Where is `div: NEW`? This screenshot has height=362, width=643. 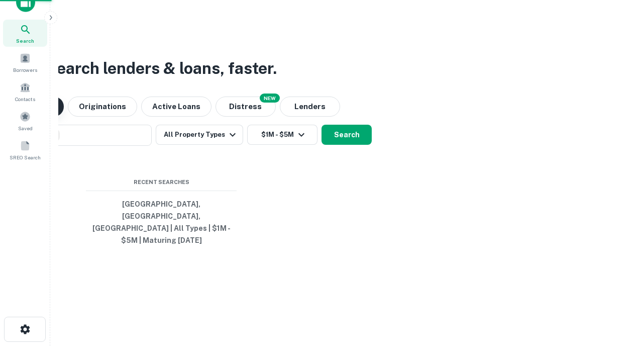
div: NEW is located at coordinates (270, 98).